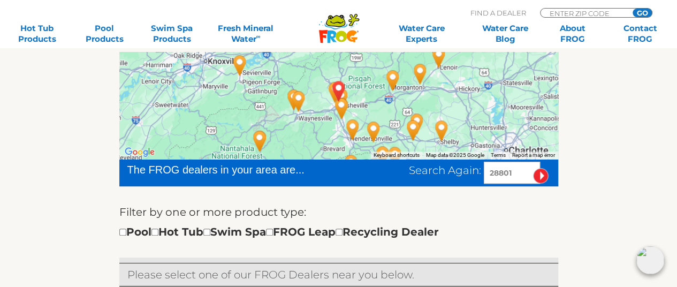 This screenshot has height=287, width=677. Describe the element at coordinates (393, 80) in the screenshot. I see `div: Backyard Creations - Marion Pools - 32 miles away.` at that location.